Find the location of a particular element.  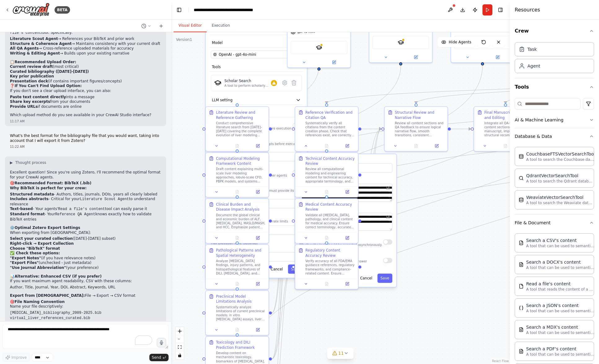

button: zoom out is located at coordinates (180, 339).